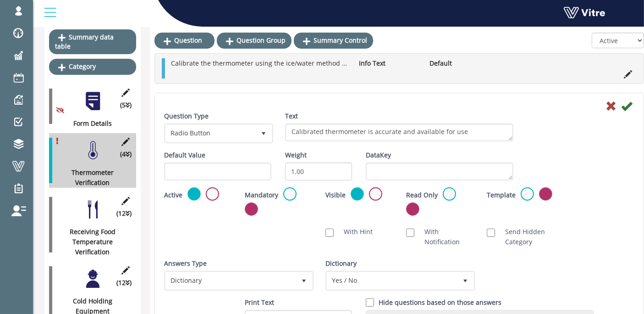 Image resolution: width=644 pixels, height=314 pixels. What do you see at coordinates (254, 41) in the screenshot?
I see `a: Question Group` at bounding box center [254, 41].